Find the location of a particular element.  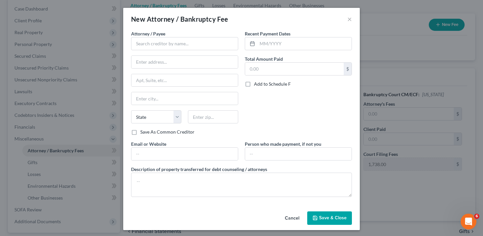

input: Enter address... is located at coordinates (185, 62).